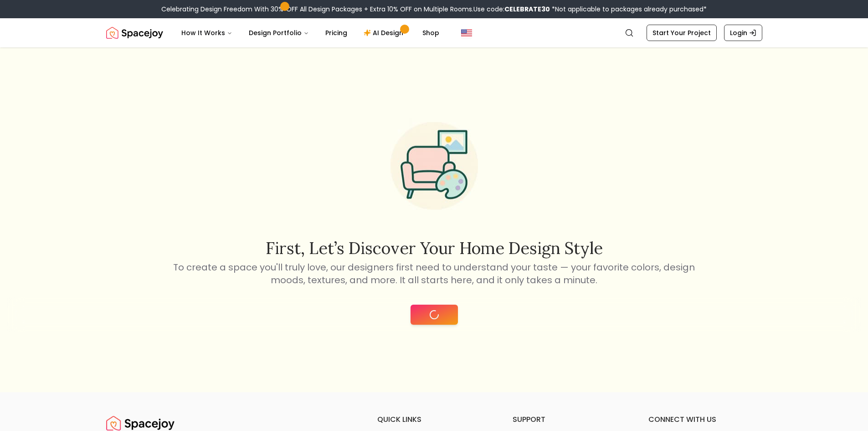 This screenshot has width=868, height=431. I want to click on a: Start Your Project, so click(681, 33).